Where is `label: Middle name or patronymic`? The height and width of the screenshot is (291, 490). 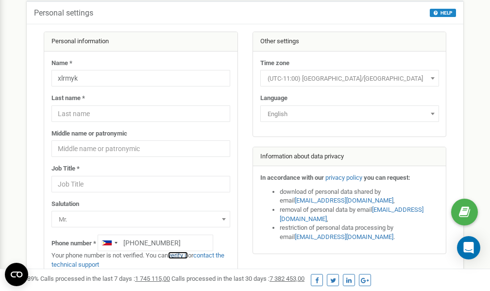
label: Middle name or patronymic is located at coordinates (89, 133).